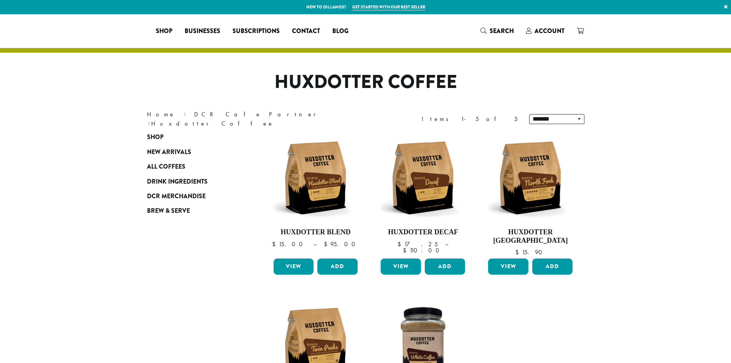 Image resolution: width=731 pixels, height=363 pixels. I want to click on span: Subscriptions, so click(256, 31).